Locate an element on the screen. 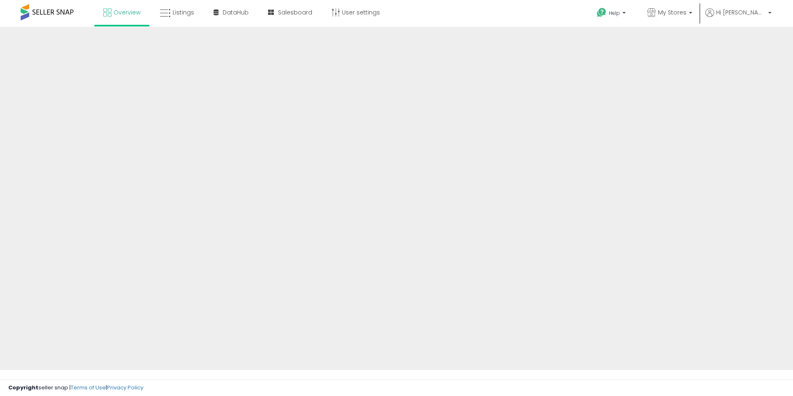 Image resolution: width=793 pixels, height=396 pixels. i: Get Help is located at coordinates (601, 12).